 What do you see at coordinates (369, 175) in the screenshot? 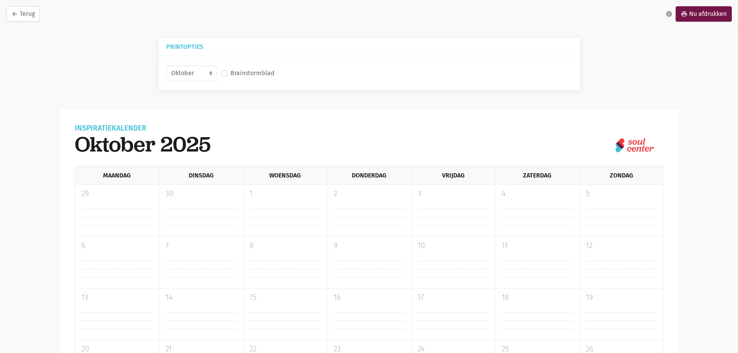
I see `div: Donderdag` at bounding box center [369, 175].